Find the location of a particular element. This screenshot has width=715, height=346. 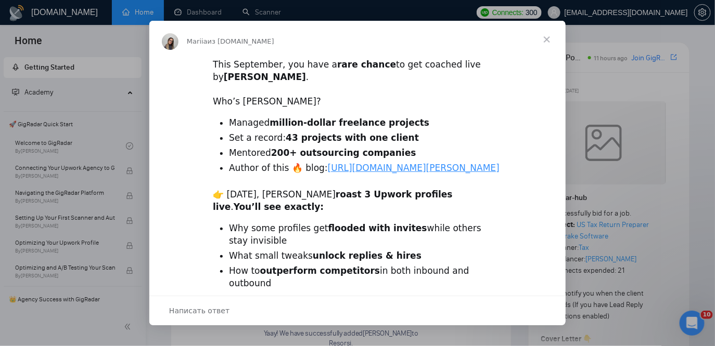

b: 43 projects with one client is located at coordinates (352, 138).